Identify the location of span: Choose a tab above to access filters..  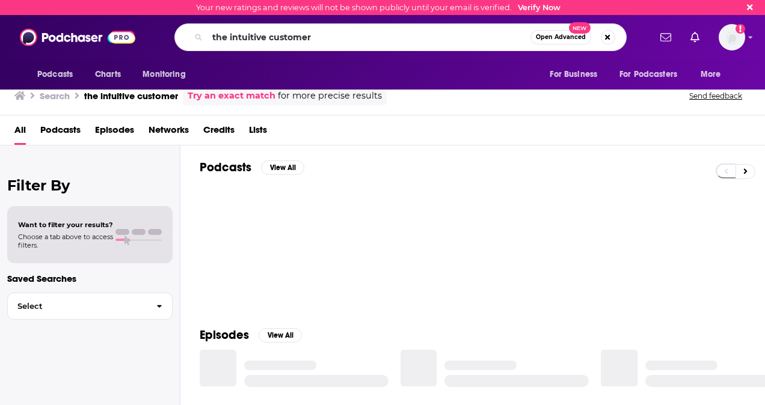
(66, 241).